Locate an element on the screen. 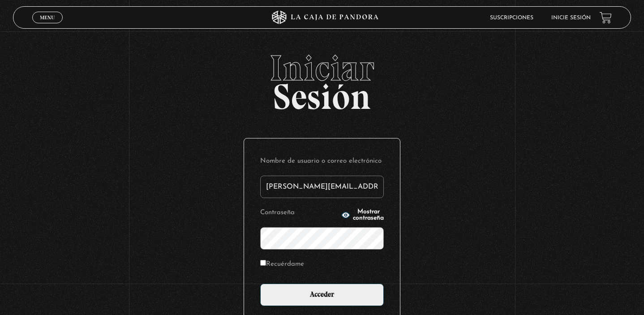 The width and height of the screenshot is (644, 315). span: Cerrar is located at coordinates (48, 25).